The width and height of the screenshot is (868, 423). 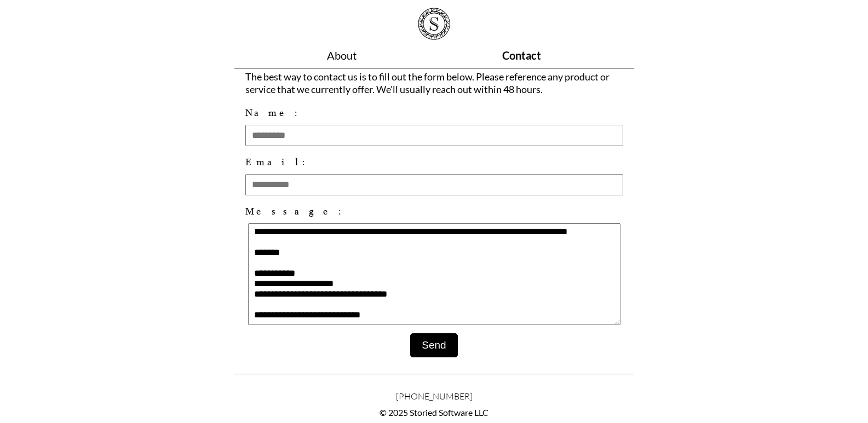 What do you see at coordinates (434, 113) in the screenshot?
I see `label: Name:` at bounding box center [434, 113].